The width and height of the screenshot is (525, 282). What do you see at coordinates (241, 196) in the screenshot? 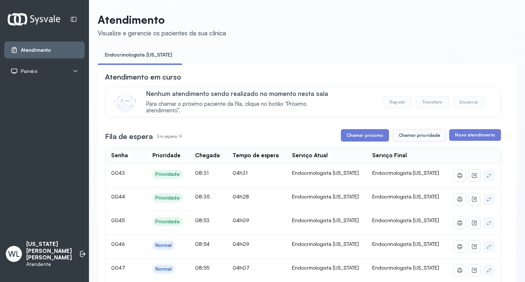
I see `span: 04h28` at bounding box center [241, 196].